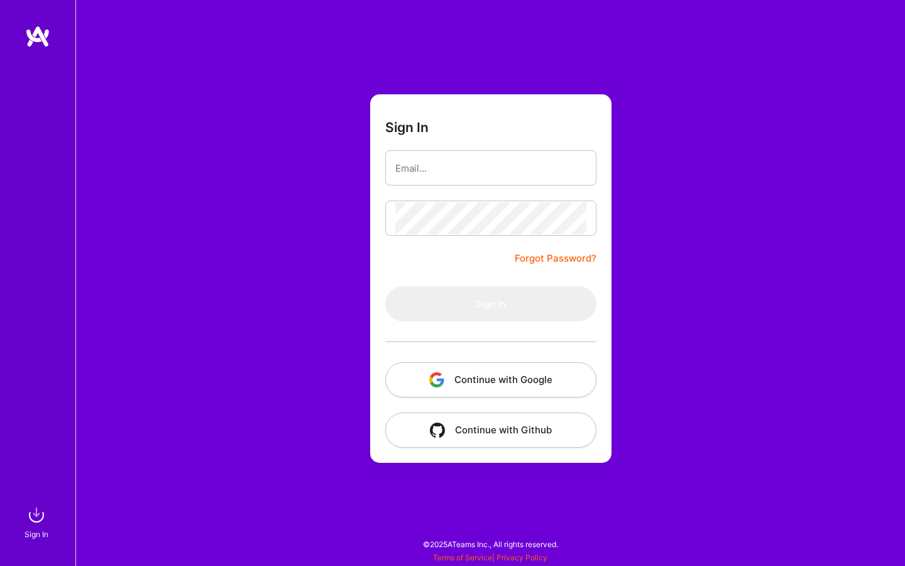 The height and width of the screenshot is (566, 905). What do you see at coordinates (38, 521) in the screenshot?
I see `a: sign inSign In` at bounding box center [38, 521].